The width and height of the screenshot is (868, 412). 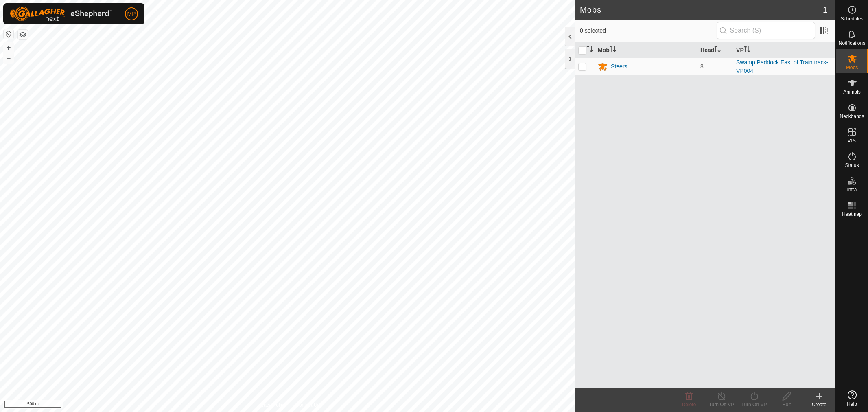 What do you see at coordinates (852, 141) in the screenshot?
I see `span: VPs` at bounding box center [852, 141].